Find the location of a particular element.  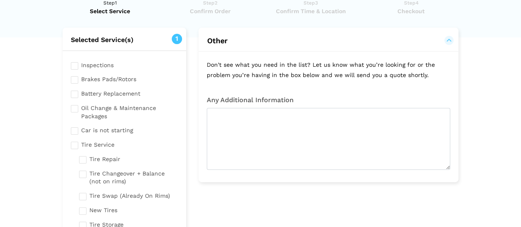

span: Select Service is located at coordinates (110, 11).